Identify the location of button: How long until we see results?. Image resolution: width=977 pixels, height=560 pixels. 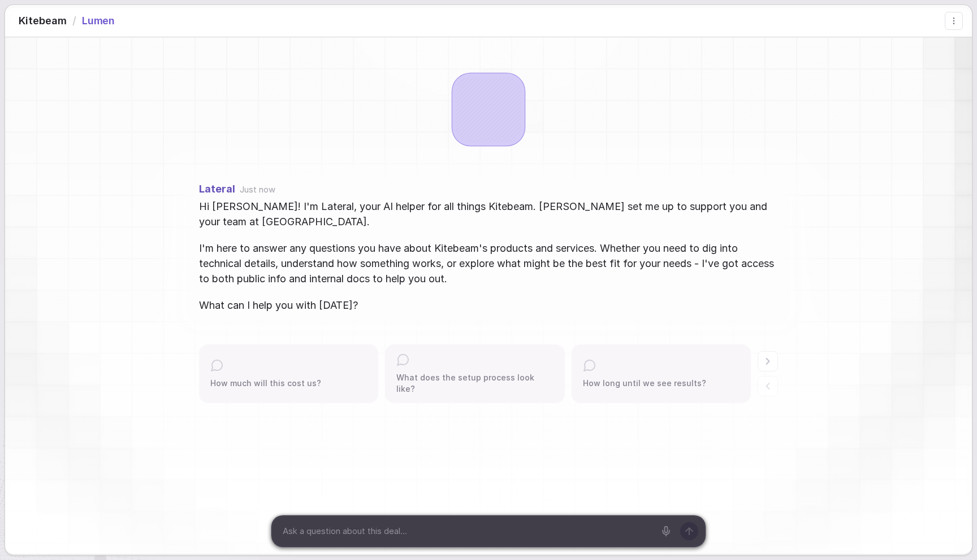
(661, 374).